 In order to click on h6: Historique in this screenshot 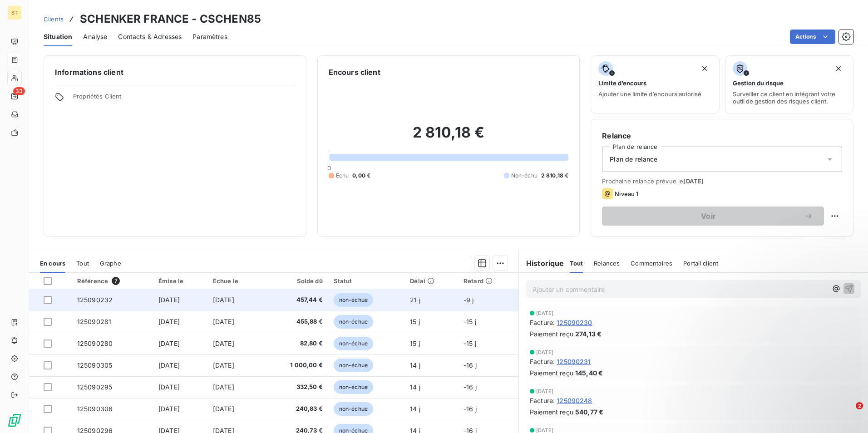, I will do `click(542, 263)`.